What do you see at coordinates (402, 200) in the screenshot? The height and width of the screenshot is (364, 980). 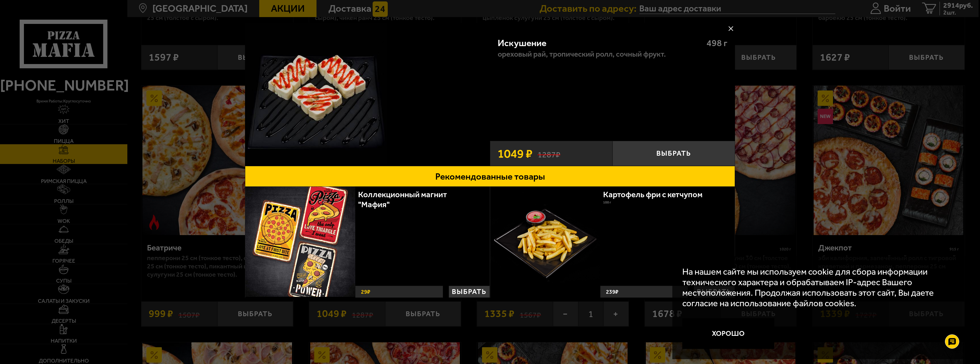 I see `a: Коллекционный магнит "Мафия"` at bounding box center [402, 200].